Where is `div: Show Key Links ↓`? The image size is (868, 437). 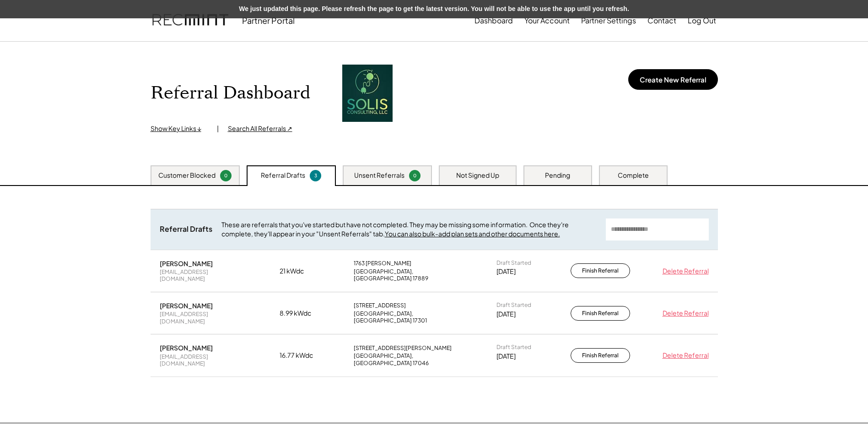 div: Show Key Links ↓ is located at coordinates (179, 129).